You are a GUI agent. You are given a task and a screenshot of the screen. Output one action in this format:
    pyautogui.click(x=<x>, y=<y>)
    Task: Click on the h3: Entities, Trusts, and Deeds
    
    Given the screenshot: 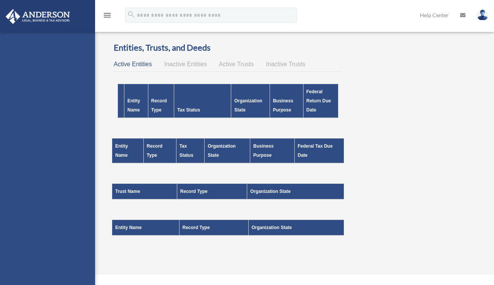 What is the action you would take?
    pyautogui.click(x=228, y=48)
    